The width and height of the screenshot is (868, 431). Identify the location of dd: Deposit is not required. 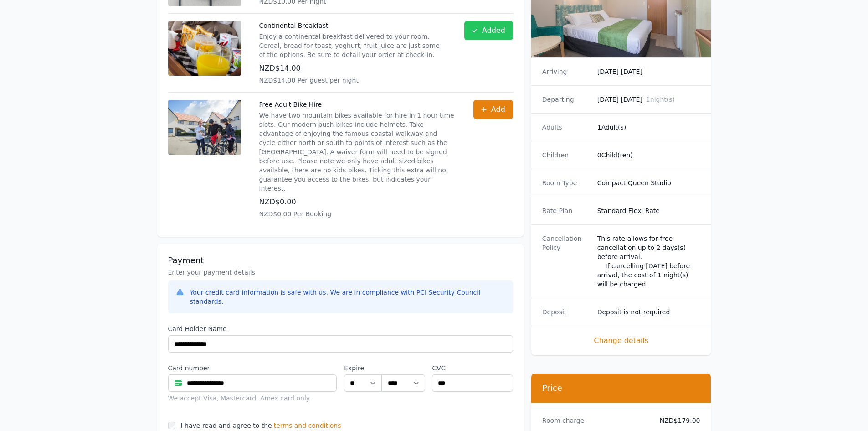
(649, 312).